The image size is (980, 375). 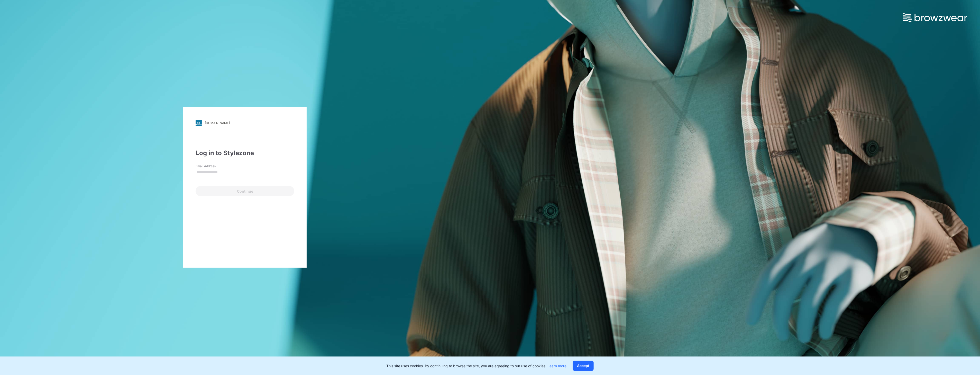 What do you see at coordinates (476, 366) in the screenshot?
I see `p: This site uses cookies. By continuing to browse the site, you are agreeing to our use of cookies.` at bounding box center [476, 366].